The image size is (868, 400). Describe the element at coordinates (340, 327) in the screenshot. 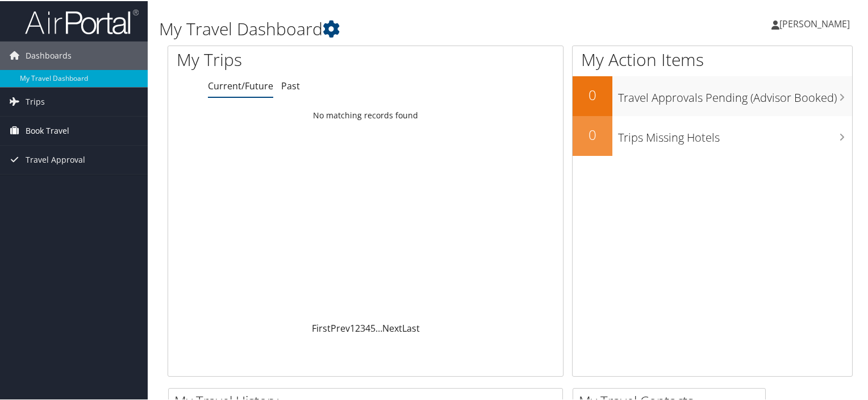

I see `a: Prev` at that location.